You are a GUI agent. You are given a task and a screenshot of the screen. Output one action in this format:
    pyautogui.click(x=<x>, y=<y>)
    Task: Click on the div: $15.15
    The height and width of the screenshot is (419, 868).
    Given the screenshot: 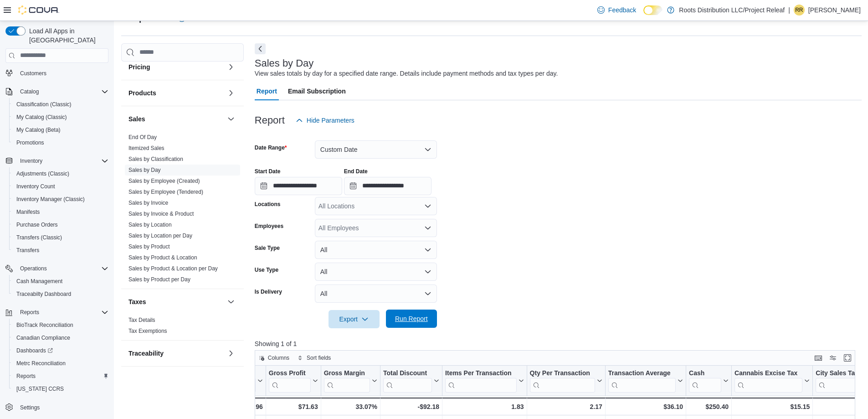 What is the action you would take?
    pyautogui.click(x=772, y=406)
    